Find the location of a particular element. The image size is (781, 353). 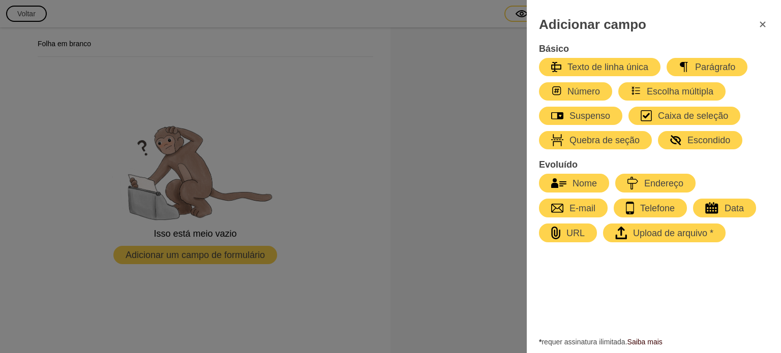

a: Saiba mais is located at coordinates (645, 342).